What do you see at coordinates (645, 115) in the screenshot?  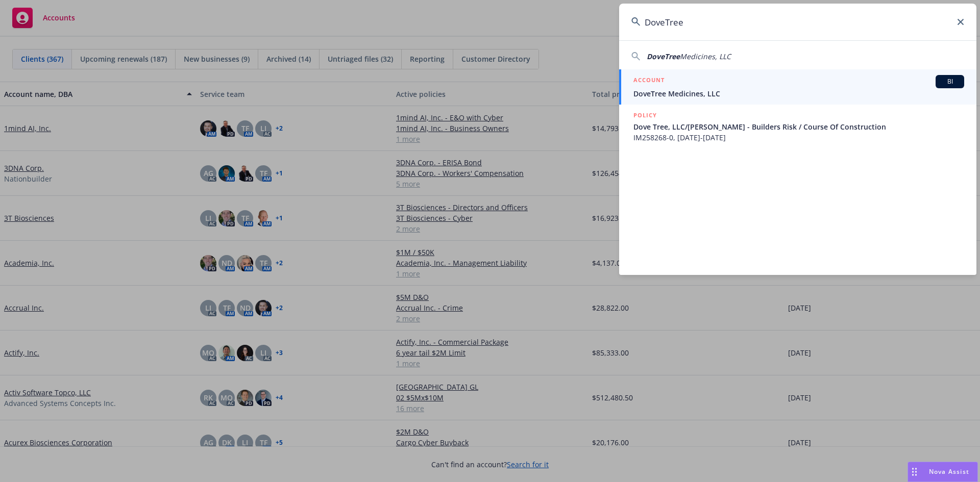 I see `h5: POLICY` at bounding box center [645, 115].